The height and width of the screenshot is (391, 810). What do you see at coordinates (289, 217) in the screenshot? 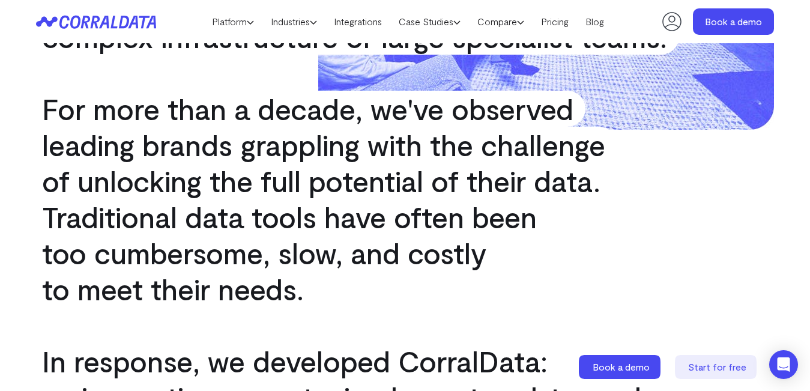
I see `span: Traditional data tools have often been` at bounding box center [289, 217].